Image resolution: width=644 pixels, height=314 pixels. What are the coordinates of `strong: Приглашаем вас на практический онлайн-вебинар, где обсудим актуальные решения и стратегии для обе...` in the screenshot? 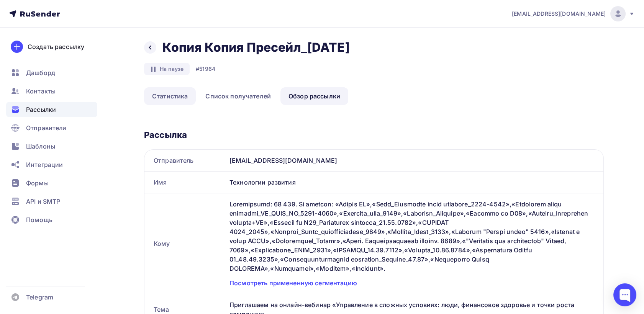 It's located at (138, 245).